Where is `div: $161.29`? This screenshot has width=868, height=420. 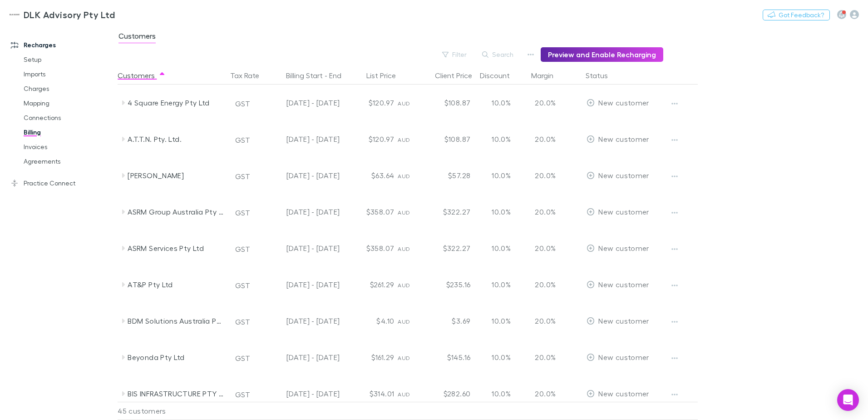
div: $161.29 is located at coordinates (370, 357).